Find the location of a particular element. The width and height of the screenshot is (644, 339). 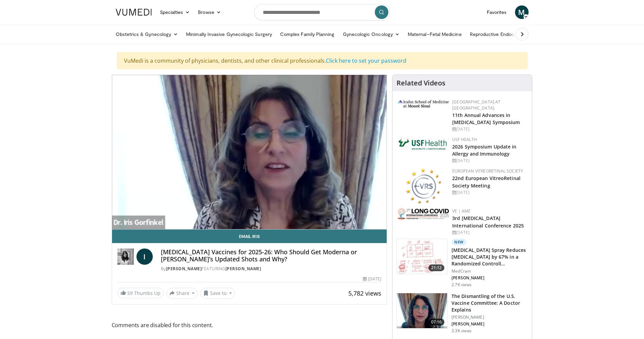

span: M is located at coordinates (522, 12).